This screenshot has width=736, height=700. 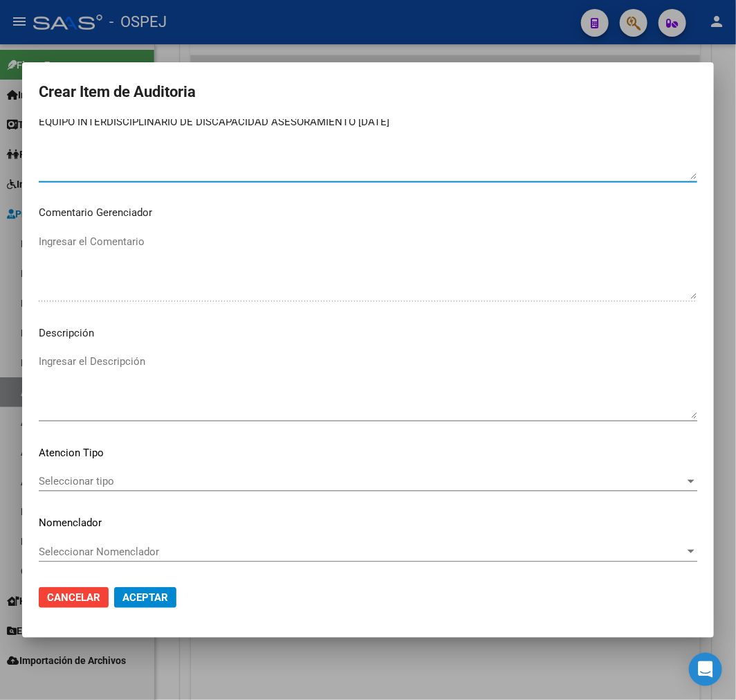 What do you see at coordinates (146, 597) in the screenshot?
I see `button: Aceptar` at bounding box center [146, 597].